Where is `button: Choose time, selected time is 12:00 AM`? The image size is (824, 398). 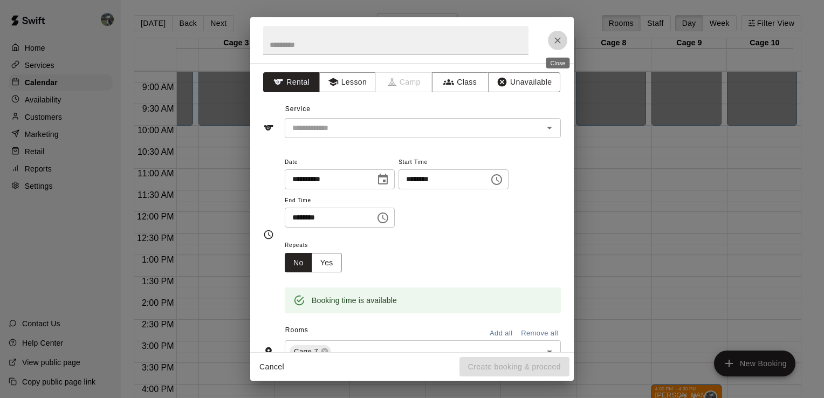 button: Choose time, selected time is 12:00 AM is located at coordinates (497, 180).